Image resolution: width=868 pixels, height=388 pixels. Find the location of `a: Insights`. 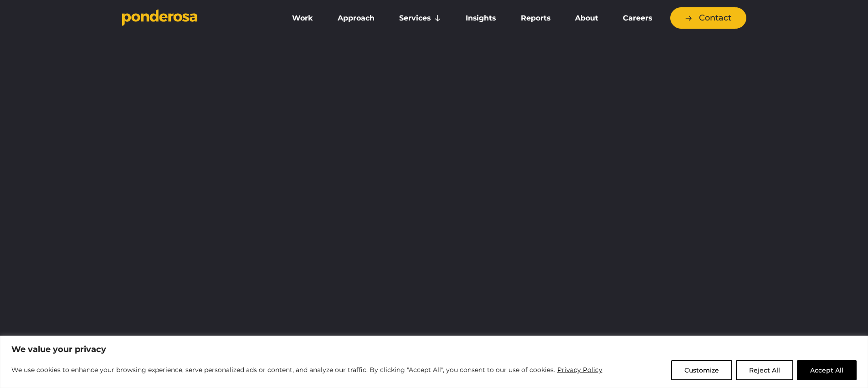

a: Insights is located at coordinates (480, 18).